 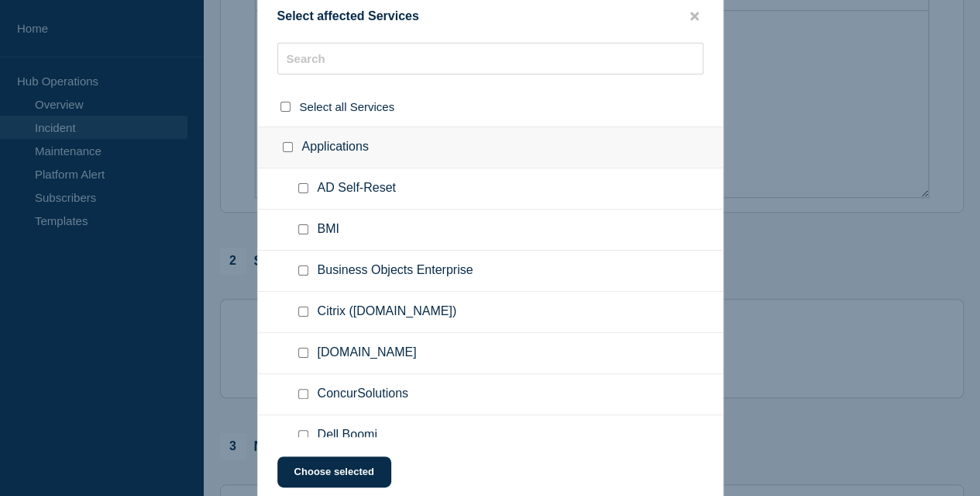 I want to click on input: Dell Boomi checkbox, so click(x=303, y=434).